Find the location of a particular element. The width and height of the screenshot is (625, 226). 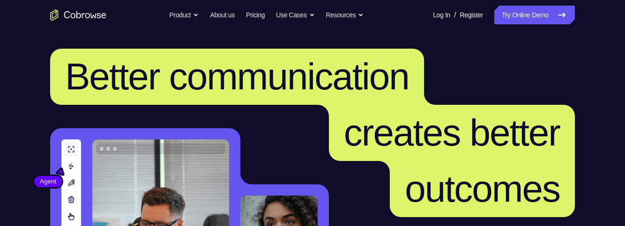

button: Use Cases is located at coordinates (295, 15).